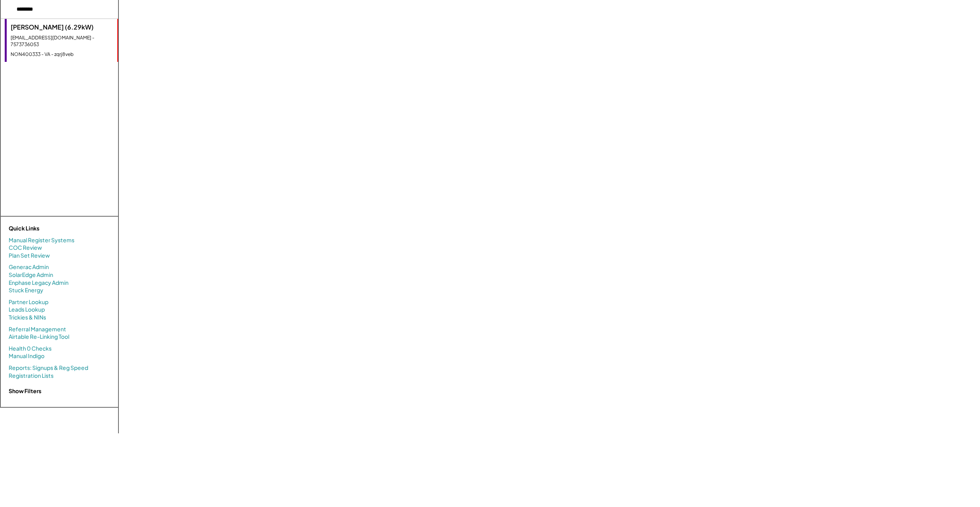 This screenshot has width=980, height=507. Describe the element at coordinates (62, 55) in the screenshot. I see `div: NON400333 - VA - zqrj8veb` at that location.